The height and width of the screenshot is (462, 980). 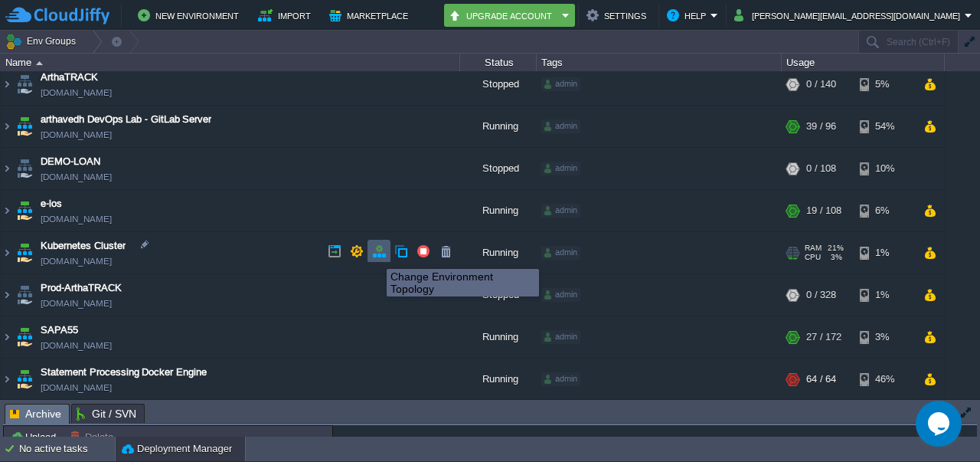 I want to click on span: DEMO-LOAN, so click(x=70, y=162).